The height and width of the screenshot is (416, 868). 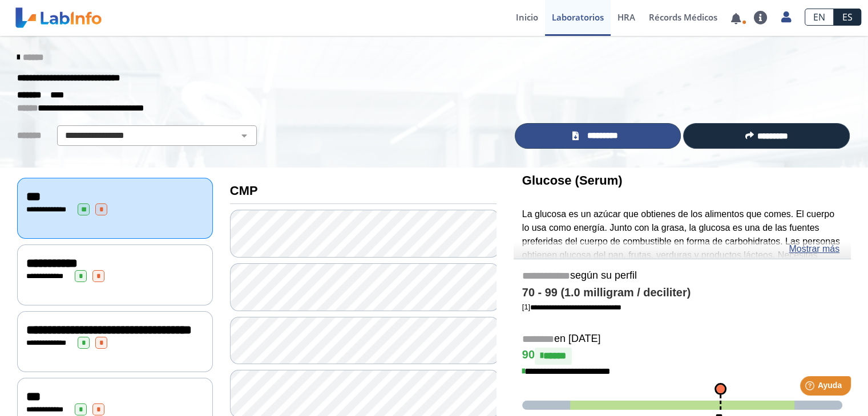 I want to click on a: ES, so click(x=847, y=17).